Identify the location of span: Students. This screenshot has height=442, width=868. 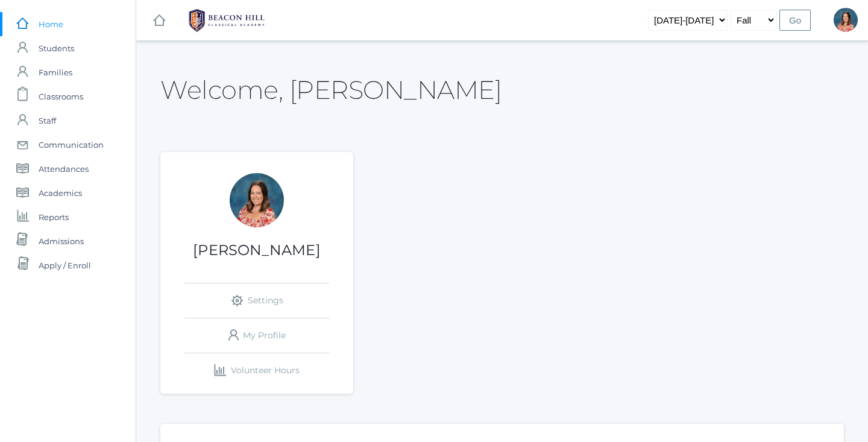
(56, 48).